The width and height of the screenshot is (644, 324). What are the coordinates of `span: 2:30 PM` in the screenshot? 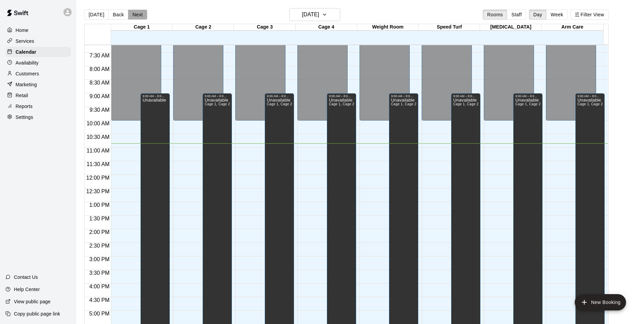 It's located at (99, 245).